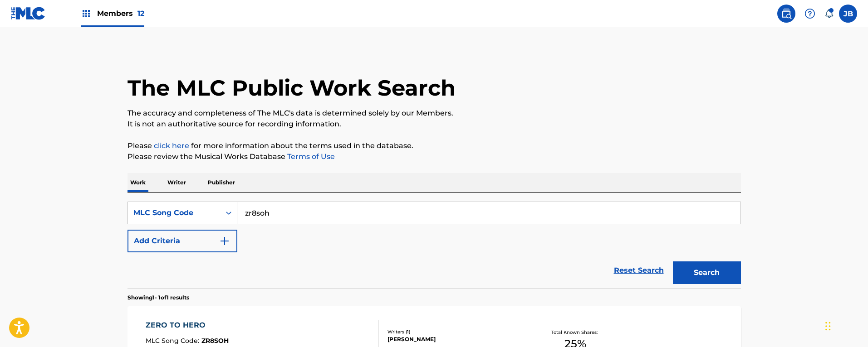 The height and width of the screenshot is (347, 868). Describe the element at coordinates (310, 156) in the screenshot. I see `a: Terms of Use` at that location.